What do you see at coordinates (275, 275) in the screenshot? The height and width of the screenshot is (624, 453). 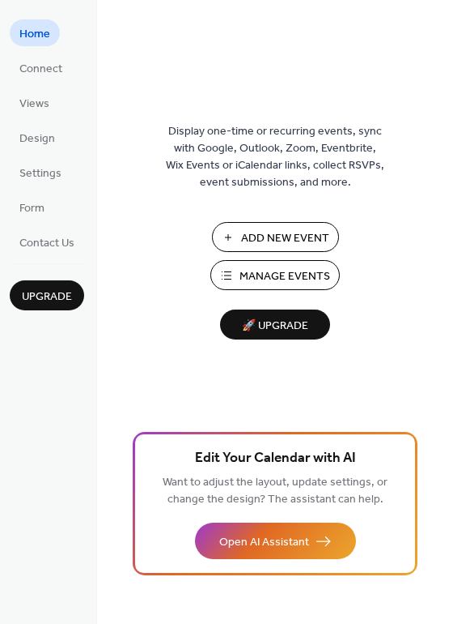 I see `button: Manage Events` at bounding box center [275, 275].